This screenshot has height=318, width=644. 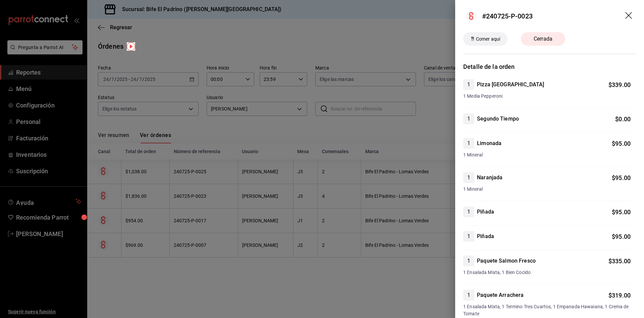 What do you see at coordinates (507, 16) in the screenshot?
I see `div: #240725-P-0023` at bounding box center [507, 16].